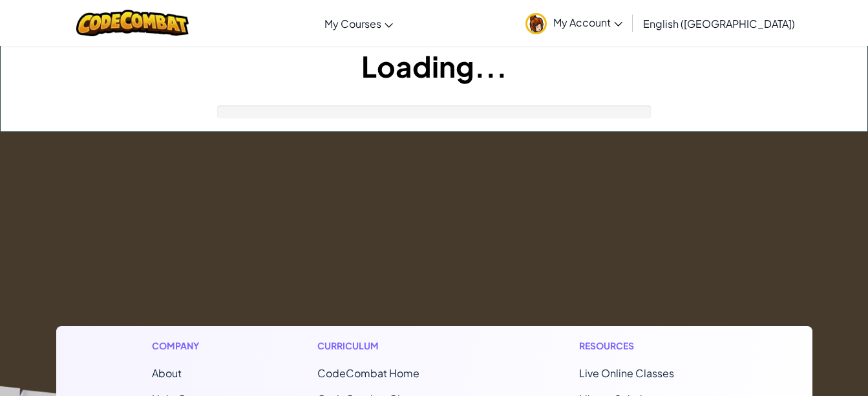  What do you see at coordinates (574, 22) in the screenshot?
I see `a: My Account` at bounding box center [574, 22].